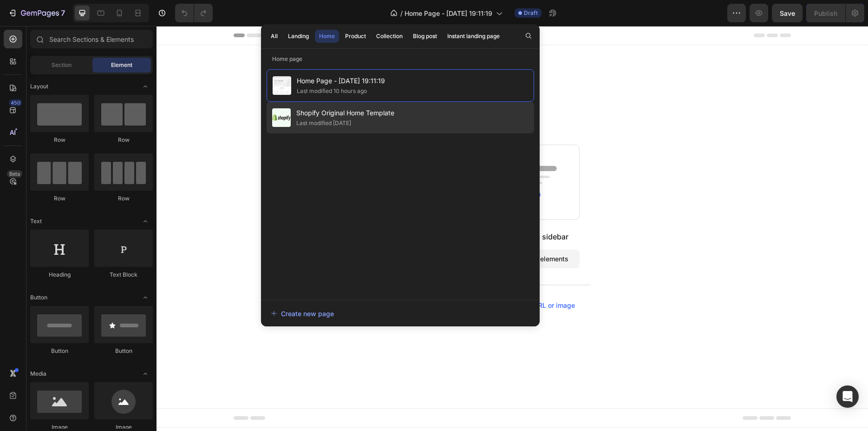 The image size is (868, 431). Describe the element at coordinates (787, 13) in the screenshot. I see `button: Save` at that location.